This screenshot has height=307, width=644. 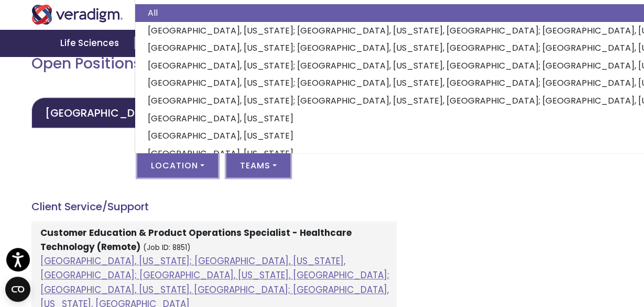 I want to click on h2: Open Positions, so click(x=214, y=64).